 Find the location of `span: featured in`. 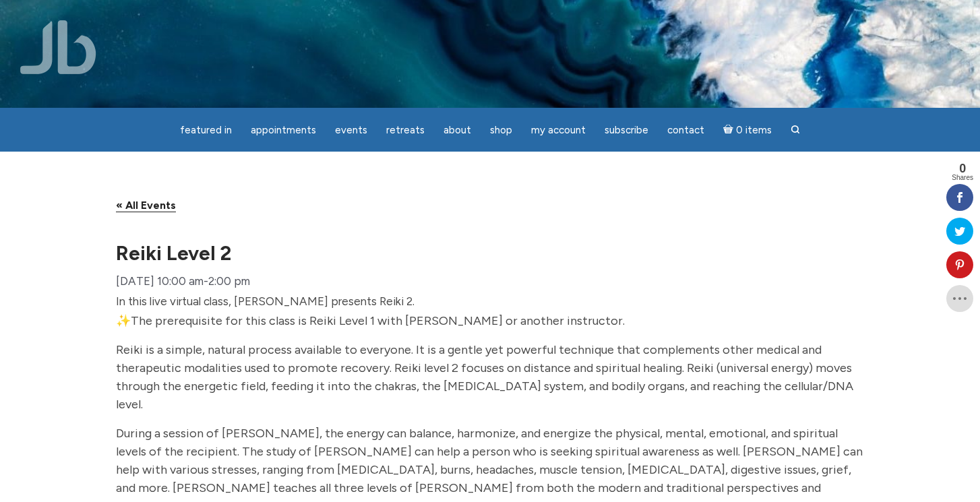

span: featured in is located at coordinates (206, 130).